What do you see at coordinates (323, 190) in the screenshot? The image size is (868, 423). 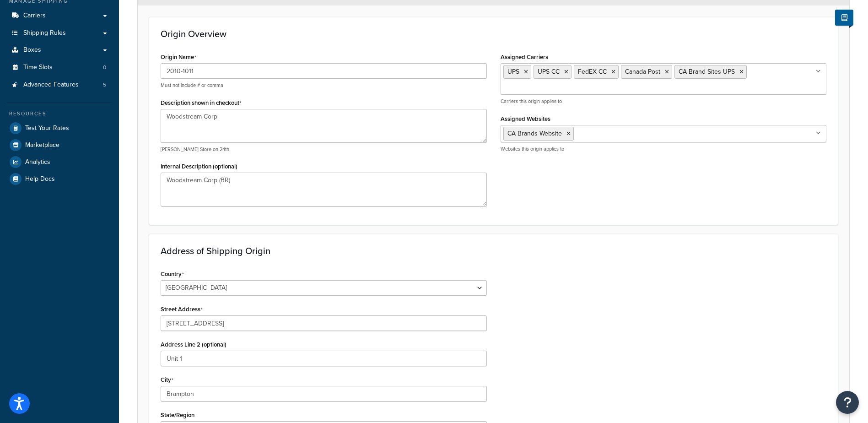 I see `textarea: Woodstream Corp (BR)` at bounding box center [323, 190].